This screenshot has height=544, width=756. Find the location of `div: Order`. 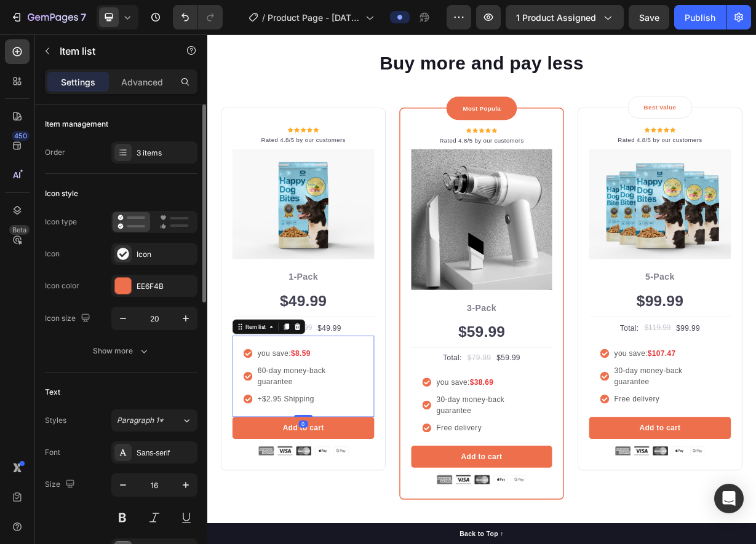

div: Order is located at coordinates (54, 152).